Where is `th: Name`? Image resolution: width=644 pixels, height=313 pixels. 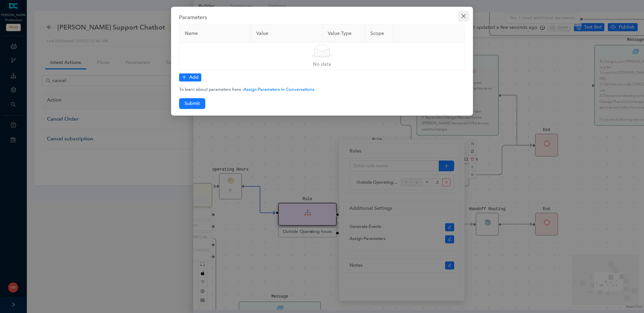 th: Name is located at coordinates (215, 33).